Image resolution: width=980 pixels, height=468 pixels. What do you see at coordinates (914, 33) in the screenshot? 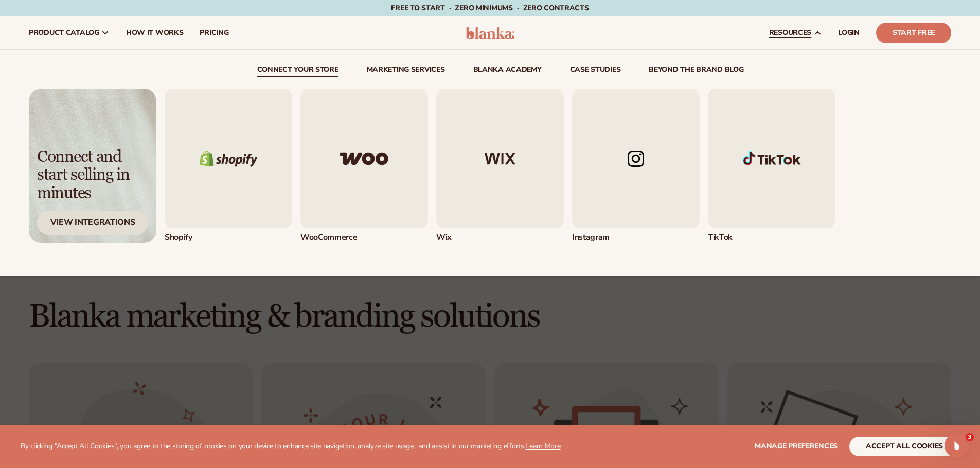
I see `a: Start Free` at bounding box center [914, 33].